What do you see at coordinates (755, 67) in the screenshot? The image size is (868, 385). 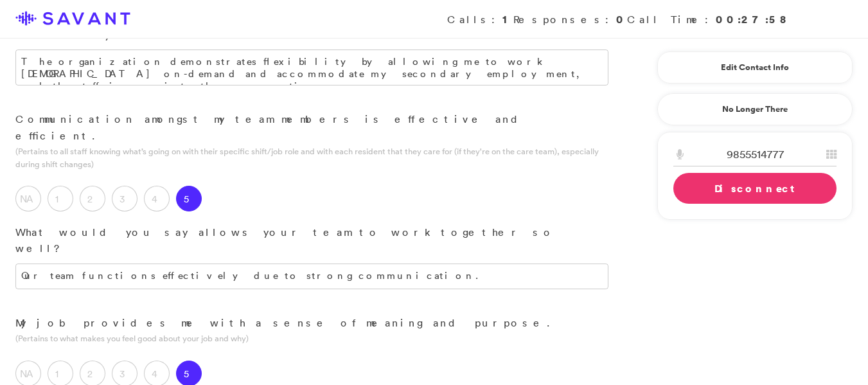 I see `a: Edit Contact Info` at bounding box center [755, 67].